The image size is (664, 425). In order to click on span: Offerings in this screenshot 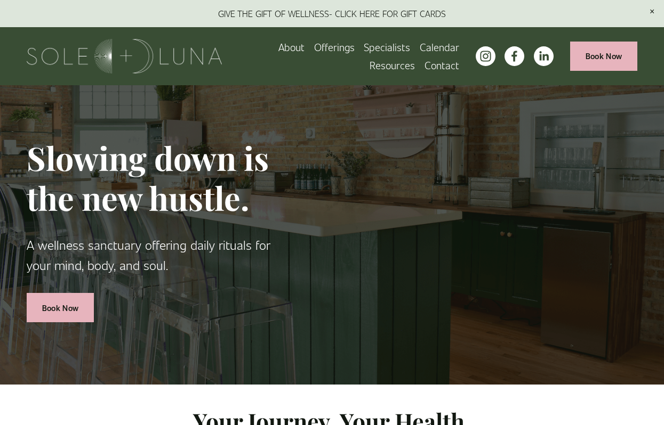, I will do `click(334, 47)`.